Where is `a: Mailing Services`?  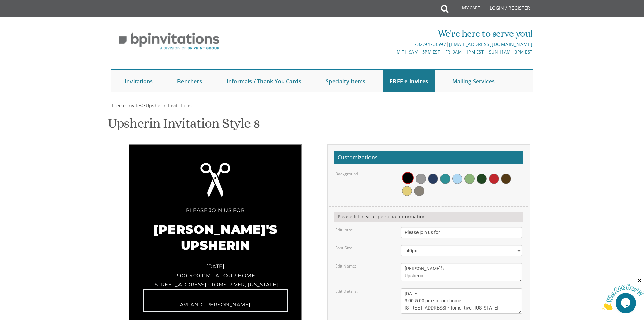 a: Mailing Services is located at coordinates (473, 81).